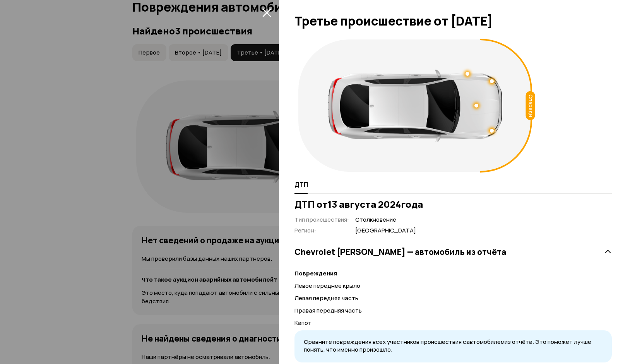 The width and height of the screenshot is (635, 364). What do you see at coordinates (454, 311) in the screenshot?
I see `p: Правая передняя часть` at bounding box center [454, 311].